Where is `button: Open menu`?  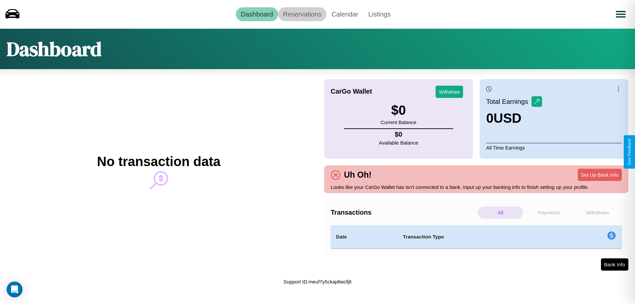
button: Open menu is located at coordinates (621, 14).